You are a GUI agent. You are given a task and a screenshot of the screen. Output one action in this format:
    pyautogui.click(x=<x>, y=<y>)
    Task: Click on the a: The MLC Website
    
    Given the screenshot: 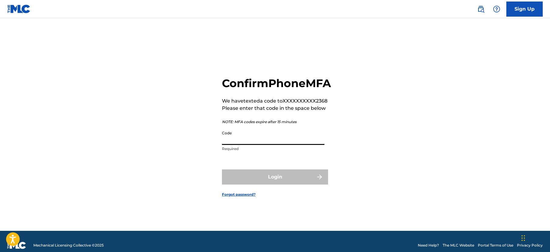 What is the action you would take?
    pyautogui.click(x=458, y=246)
    